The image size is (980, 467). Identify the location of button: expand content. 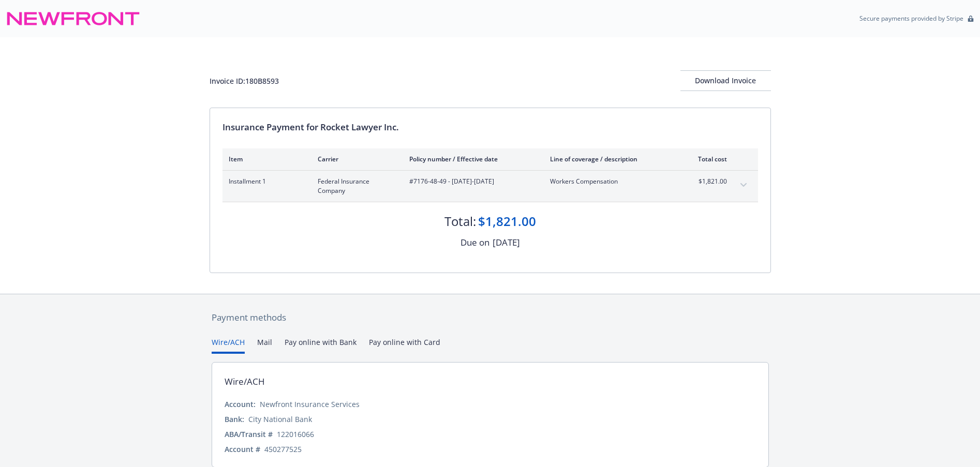
(743, 185).